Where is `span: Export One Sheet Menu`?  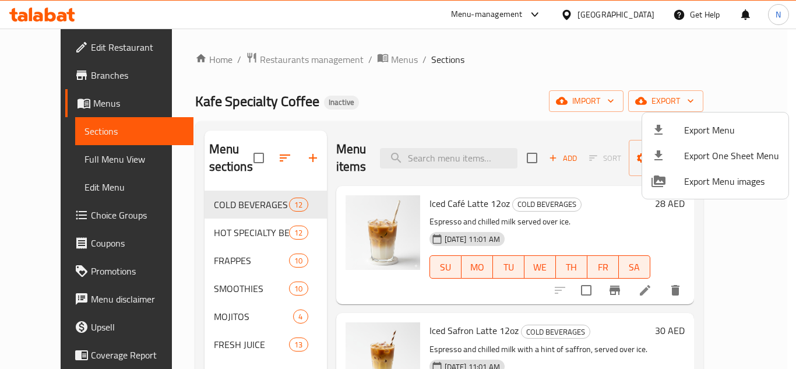 span: Export One Sheet Menu is located at coordinates (731, 156).